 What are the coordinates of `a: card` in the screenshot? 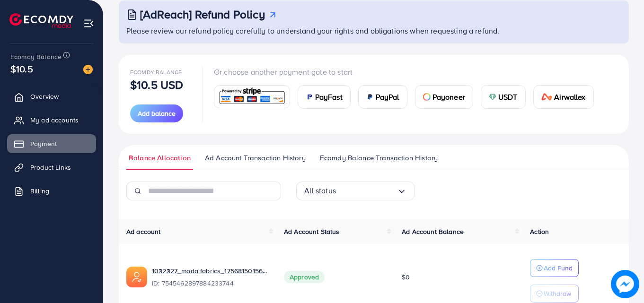 It's located at (252, 96).